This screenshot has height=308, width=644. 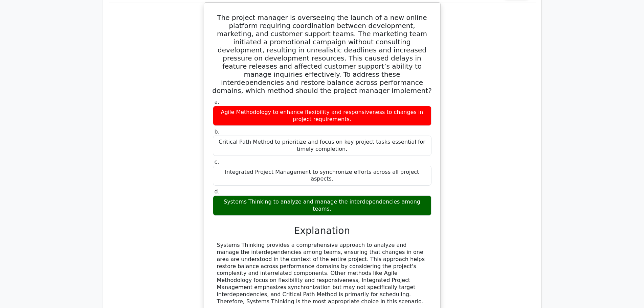 I want to click on h5: The project manager is overseeing the launch of a new online platform requiring coordination betw..., so click(x=322, y=54).